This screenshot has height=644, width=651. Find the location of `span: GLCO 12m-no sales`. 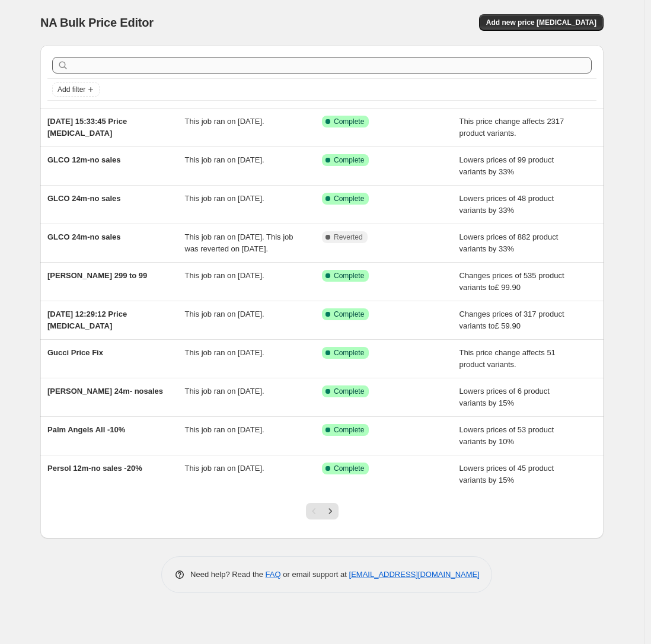

span: GLCO 12m-no sales is located at coordinates (84, 160).